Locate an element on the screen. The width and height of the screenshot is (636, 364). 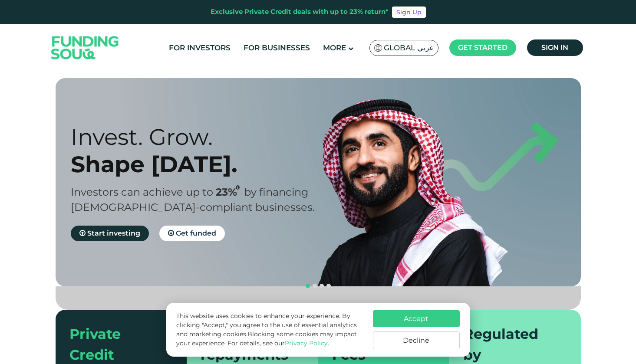
button: Decline is located at coordinates (416, 340).